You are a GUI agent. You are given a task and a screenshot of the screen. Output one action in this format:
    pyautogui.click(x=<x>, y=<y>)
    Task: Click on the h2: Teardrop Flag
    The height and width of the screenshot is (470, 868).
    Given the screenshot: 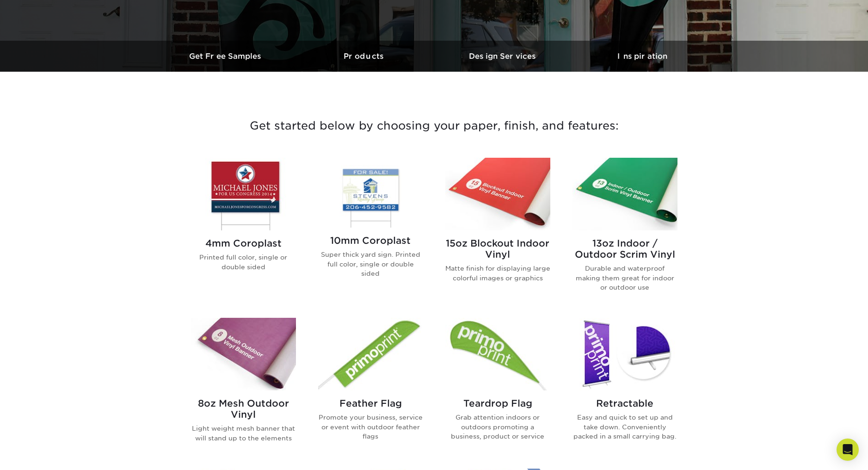 What is the action you would take?
    pyautogui.click(x=498, y=404)
    